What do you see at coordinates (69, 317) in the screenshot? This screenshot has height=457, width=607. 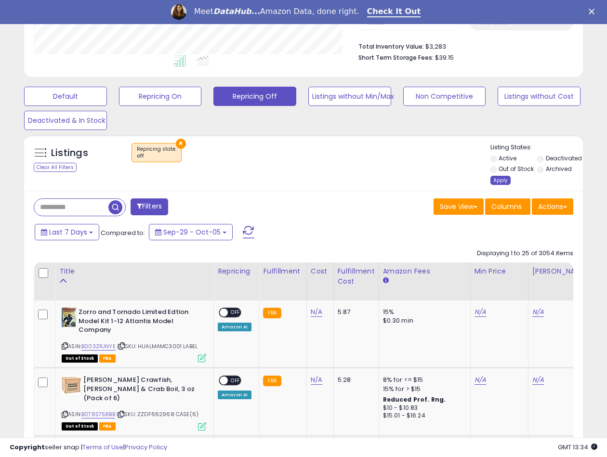 I see `img: 512HZ9je0OL._SL40_.jpg` at bounding box center [69, 317].